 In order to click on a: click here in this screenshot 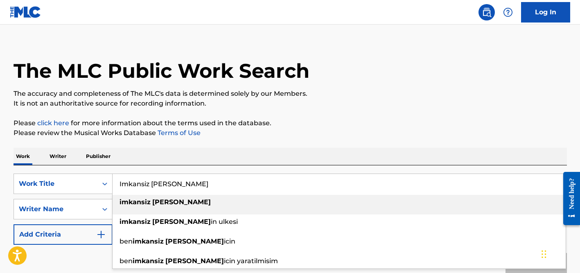, I will do `click(53, 123)`.